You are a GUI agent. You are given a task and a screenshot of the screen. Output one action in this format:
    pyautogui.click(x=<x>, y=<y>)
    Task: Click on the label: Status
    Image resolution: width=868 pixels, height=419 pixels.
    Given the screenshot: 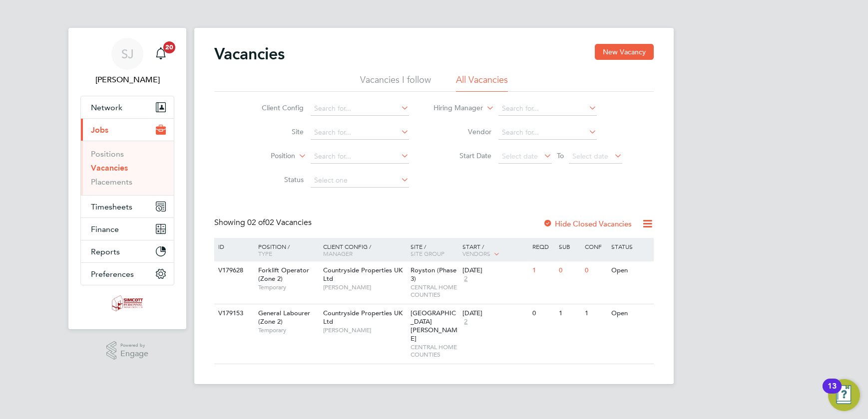 What is the action you would take?
    pyautogui.click(x=275, y=180)
    